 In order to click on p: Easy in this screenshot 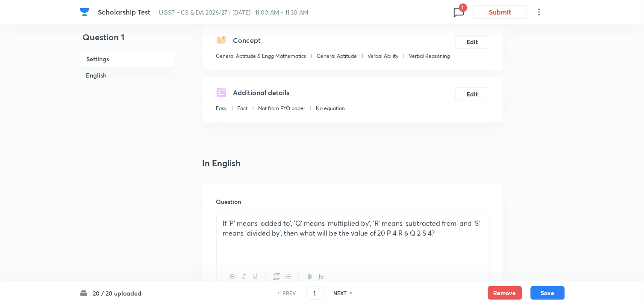, I will do `click(221, 108)`.